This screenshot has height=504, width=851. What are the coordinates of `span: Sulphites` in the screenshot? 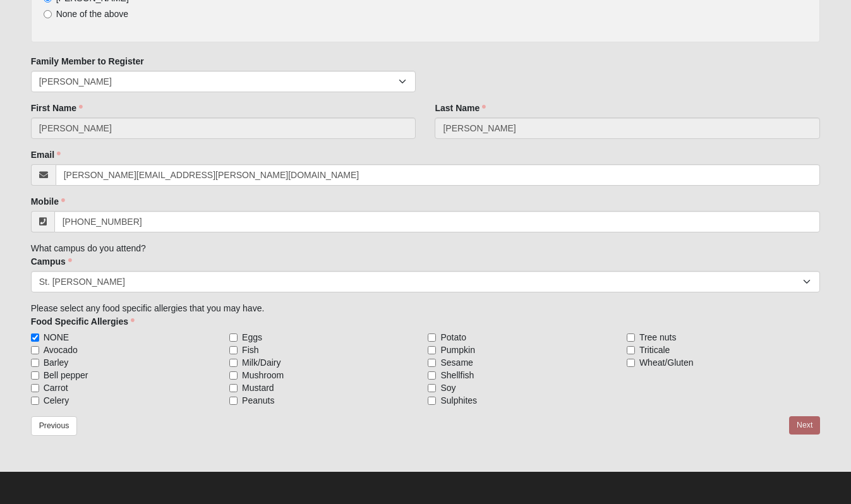 It's located at (459, 400).